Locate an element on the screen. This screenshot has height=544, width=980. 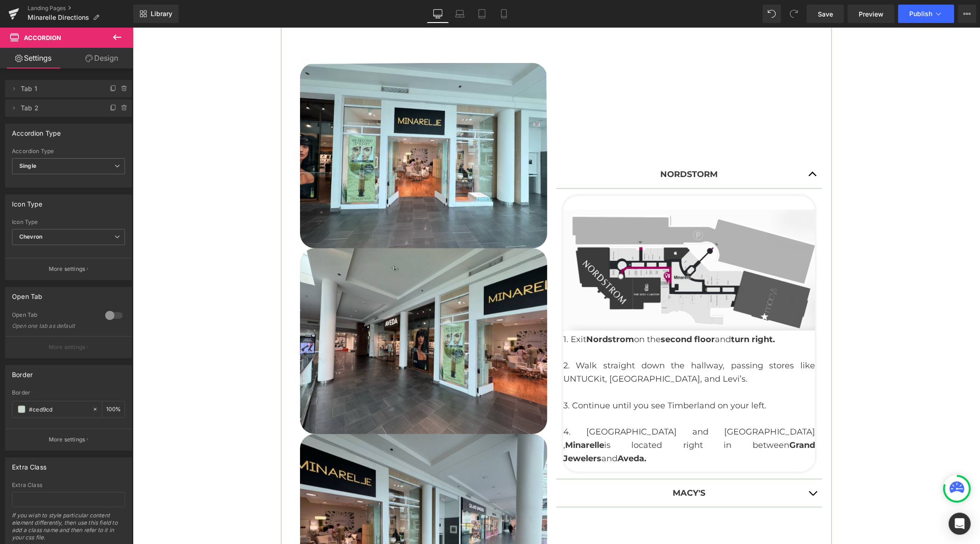
strong: Nordstrom is located at coordinates (478, 312).